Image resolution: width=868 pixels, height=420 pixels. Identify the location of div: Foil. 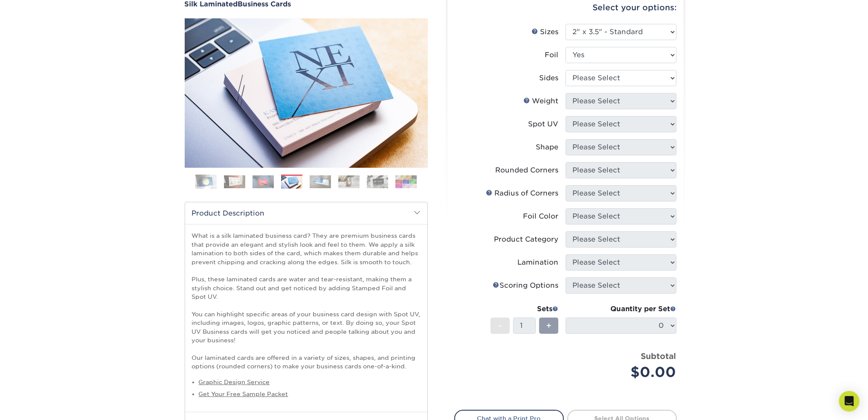
(552, 55).